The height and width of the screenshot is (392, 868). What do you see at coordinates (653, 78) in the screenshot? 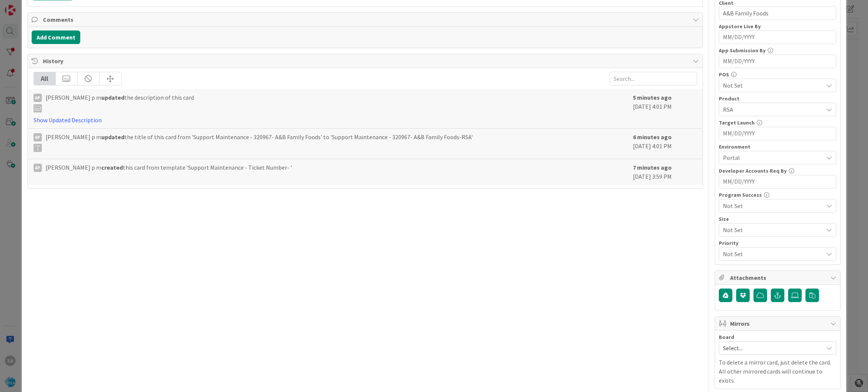
I see `input: Search...` at bounding box center [653, 78].